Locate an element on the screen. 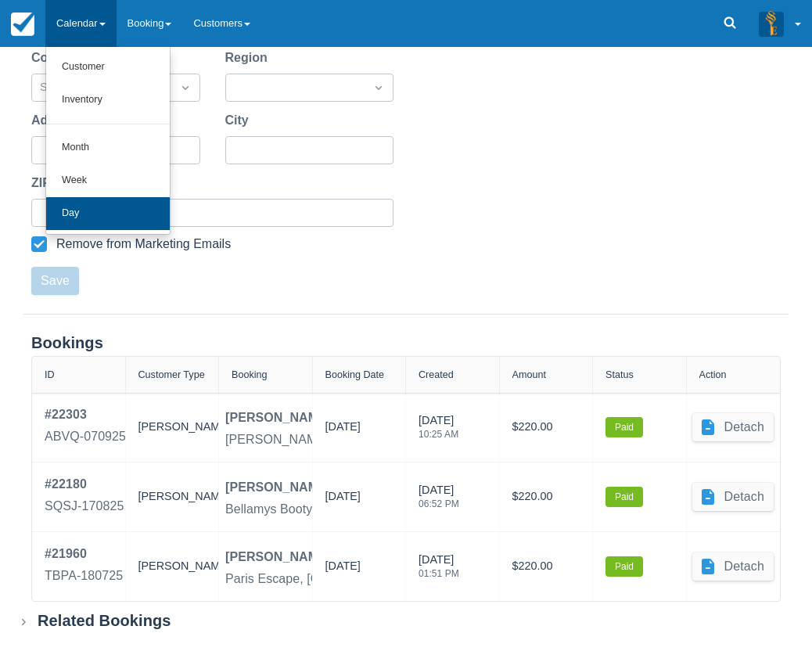 The width and height of the screenshot is (812, 662). div: # 21960 is located at coordinates (84, 553).